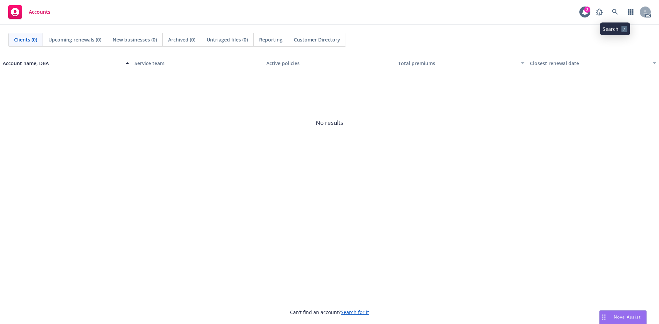 This screenshot has width=659, height=324. What do you see at coordinates (461, 63) in the screenshot?
I see `button: Total premiums` at bounding box center [461, 63].